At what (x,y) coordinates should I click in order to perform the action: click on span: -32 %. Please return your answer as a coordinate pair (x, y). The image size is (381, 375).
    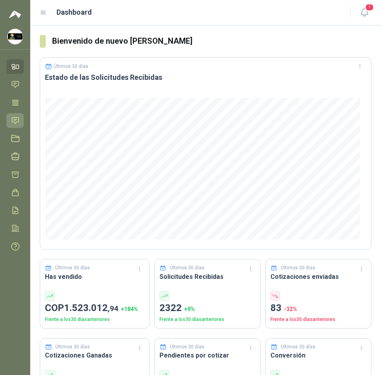
    Looking at the image, I should click on (290, 309).